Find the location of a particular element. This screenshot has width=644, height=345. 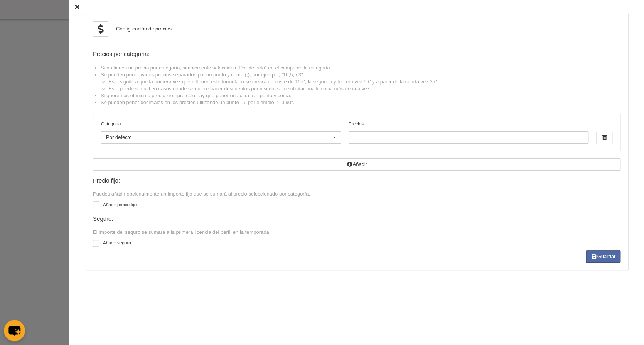

label: Añadir precio fijo is located at coordinates (357, 205).